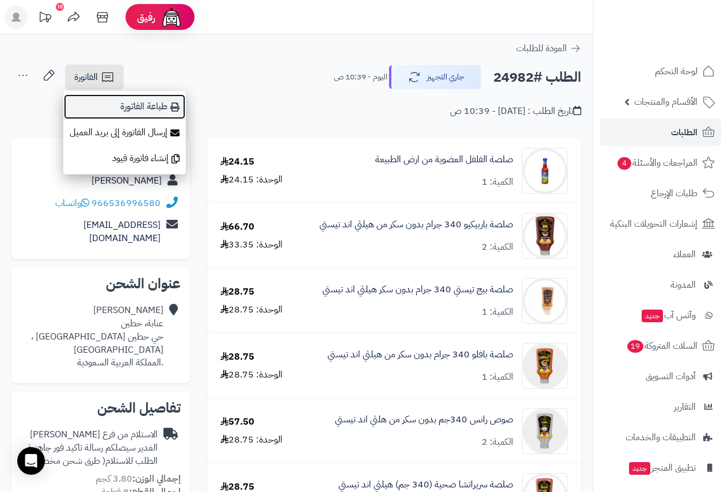  Describe the element at coordinates (537, 77) in the screenshot. I see `h2: الطلب #24982` at that location.